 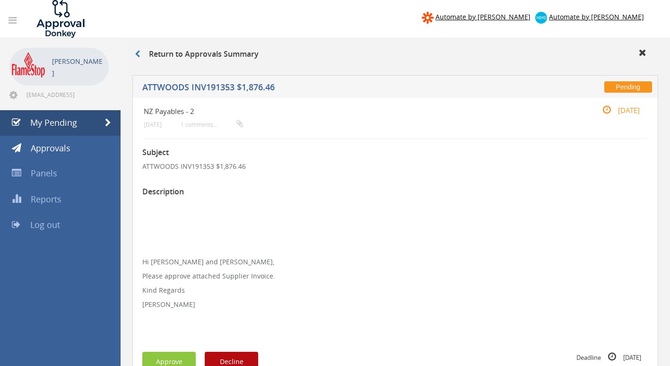 What do you see at coordinates (212, 124) in the screenshot?
I see `small: 1 comments...` at bounding box center [212, 124].